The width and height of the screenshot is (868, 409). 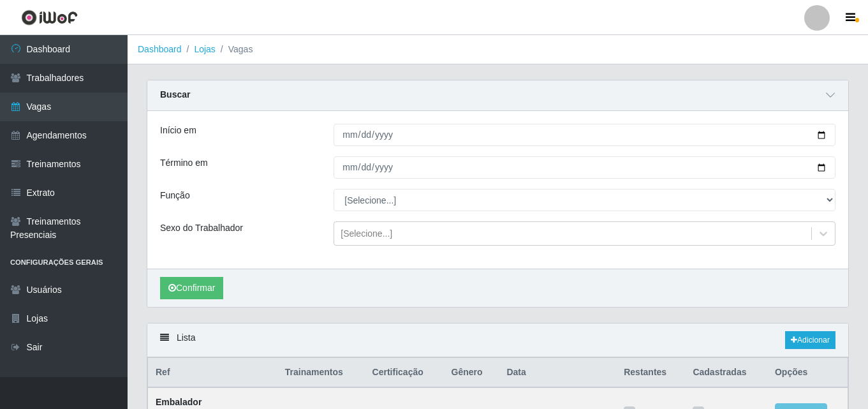 What do you see at coordinates (183, 163) in the screenshot?
I see `label: Término em` at bounding box center [183, 163].